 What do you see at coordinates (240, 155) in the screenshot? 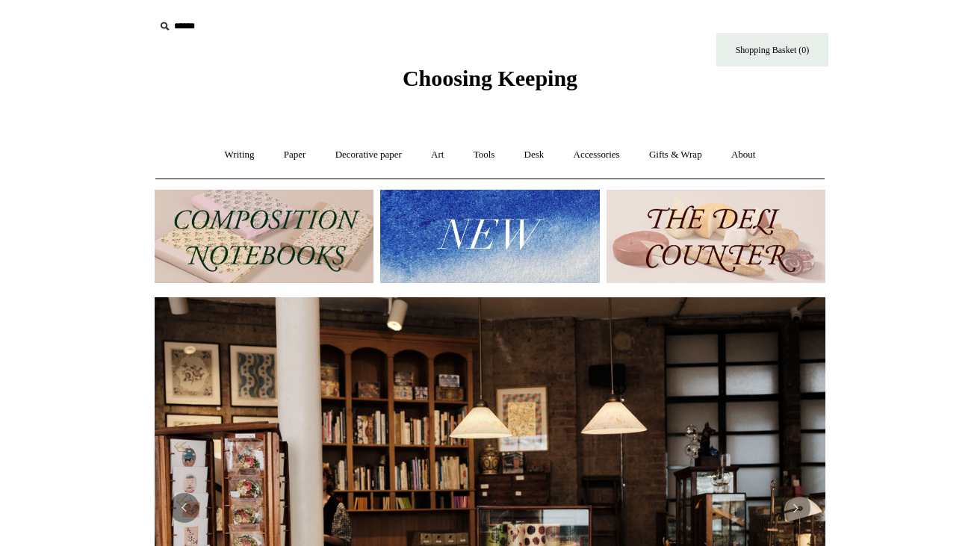
I see `a: Writing` at bounding box center [240, 155].